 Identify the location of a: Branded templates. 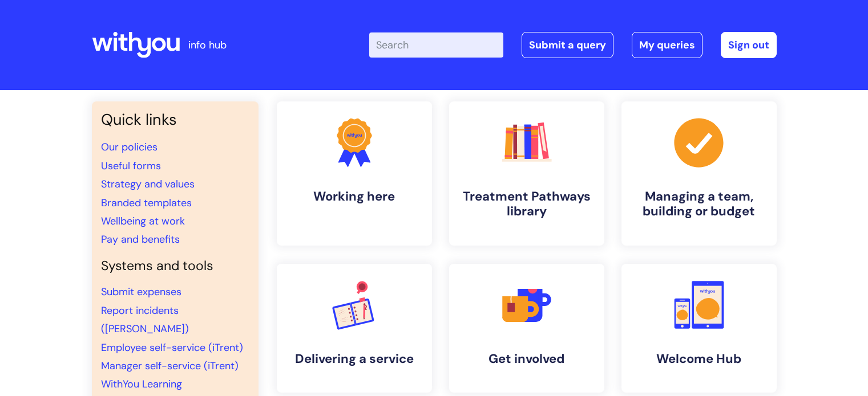
(146, 203).